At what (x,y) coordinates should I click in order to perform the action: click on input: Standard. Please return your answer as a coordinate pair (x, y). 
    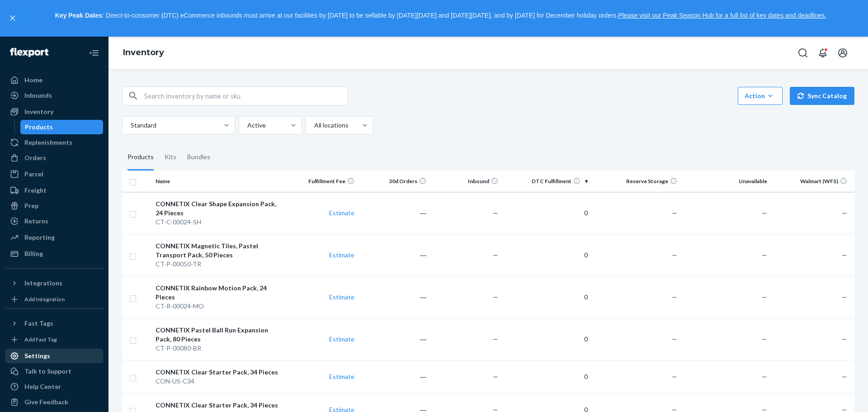
    Looking at the image, I should click on (130, 125).